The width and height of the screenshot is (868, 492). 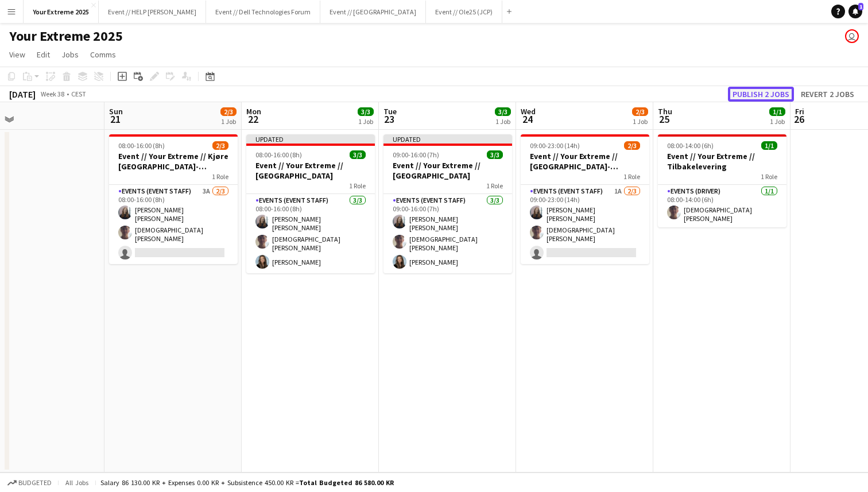 I want to click on span: Total Budgeted 86 580.00 KR, so click(x=346, y=483).